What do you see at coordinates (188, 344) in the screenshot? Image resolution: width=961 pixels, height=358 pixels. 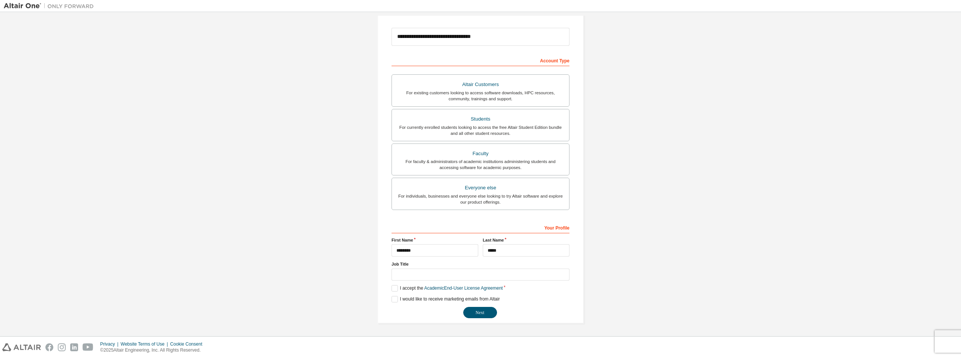 I see `div: Cookie Consent` at bounding box center [188, 344].